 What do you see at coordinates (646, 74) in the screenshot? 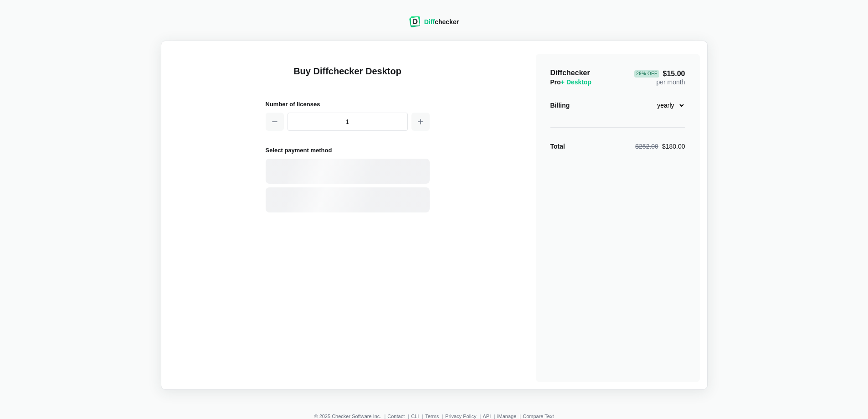
I see `div: 29 % Off` at bounding box center [646, 74].